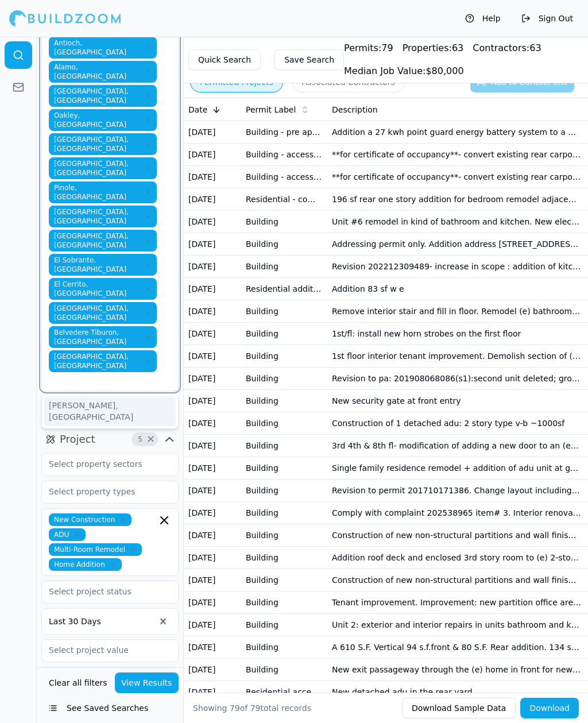 The width and height of the screenshot is (588, 723). I want to click on td: New detached adu in the rear yard, so click(456, 692).